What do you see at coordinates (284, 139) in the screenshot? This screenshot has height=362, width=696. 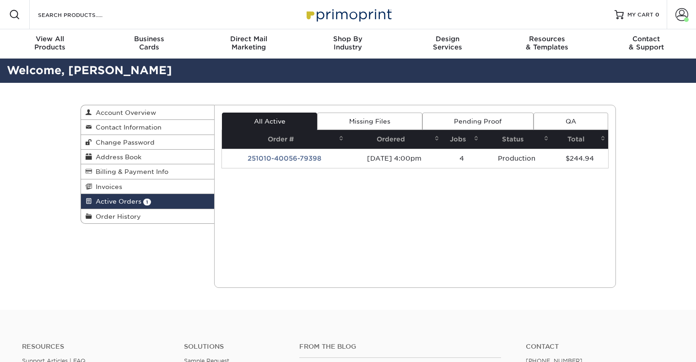 I see `th: Order #` at bounding box center [284, 139].